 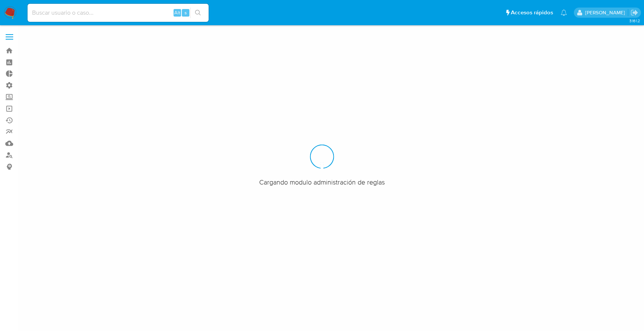 What do you see at coordinates (606, 13) in the screenshot?
I see `p: mercedes.medrano@mercadolibre.com` at bounding box center [606, 13].